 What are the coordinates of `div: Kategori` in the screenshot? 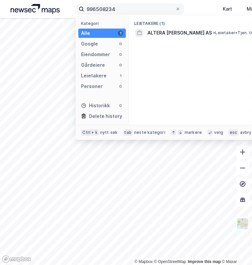 It's located at (103, 23).